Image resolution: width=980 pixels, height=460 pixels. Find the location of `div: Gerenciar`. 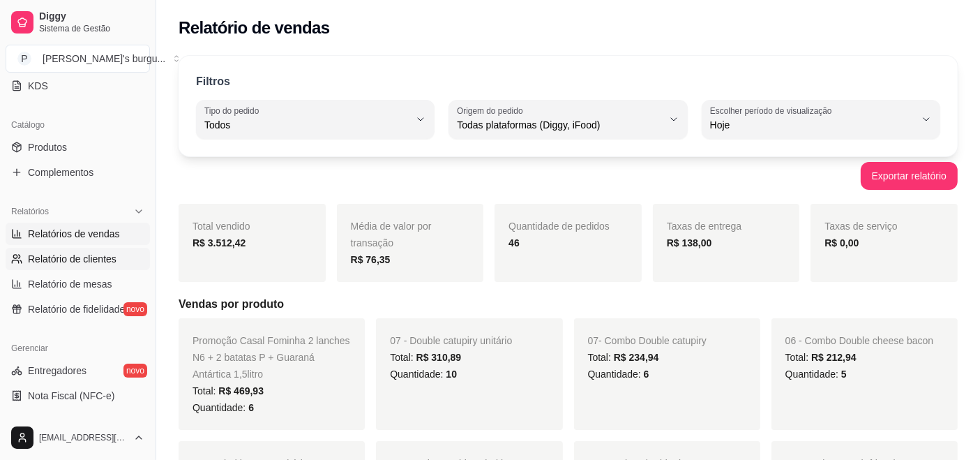

div: Gerenciar is located at coordinates (77, 349).